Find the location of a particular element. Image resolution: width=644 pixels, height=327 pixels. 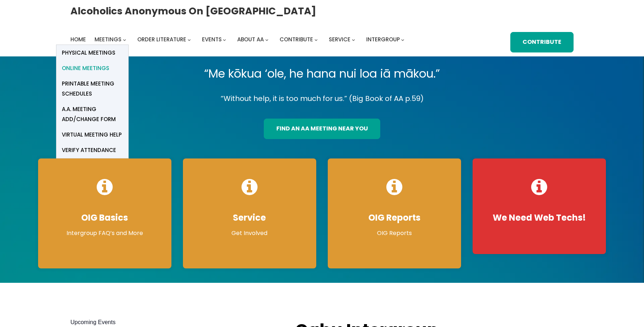

span: Intergroup is located at coordinates (383, 39).